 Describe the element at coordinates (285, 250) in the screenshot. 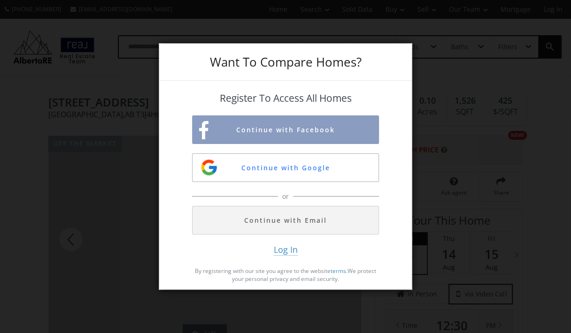

I see `span: Log In` at that location.